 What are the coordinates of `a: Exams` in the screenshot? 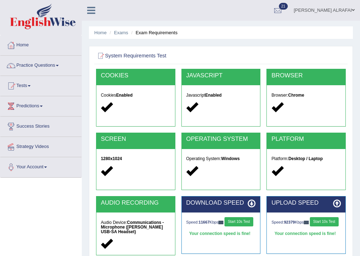 It's located at (121, 32).